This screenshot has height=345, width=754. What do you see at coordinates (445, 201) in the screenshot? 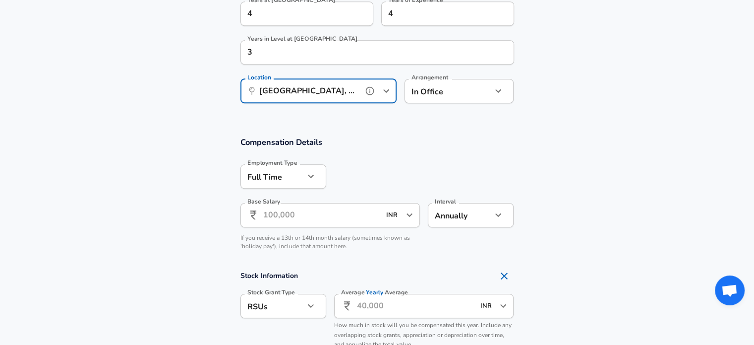
I see `label: Interval` at bounding box center [445, 201].